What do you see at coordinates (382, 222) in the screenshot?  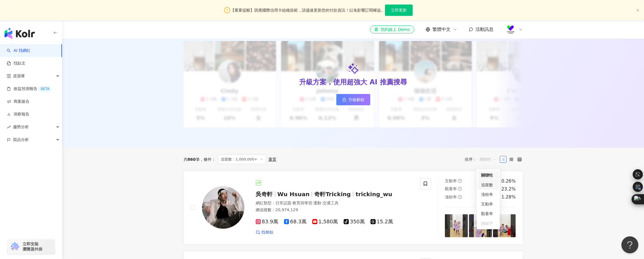 I see `span: 15.2萬` at bounding box center [382, 222].